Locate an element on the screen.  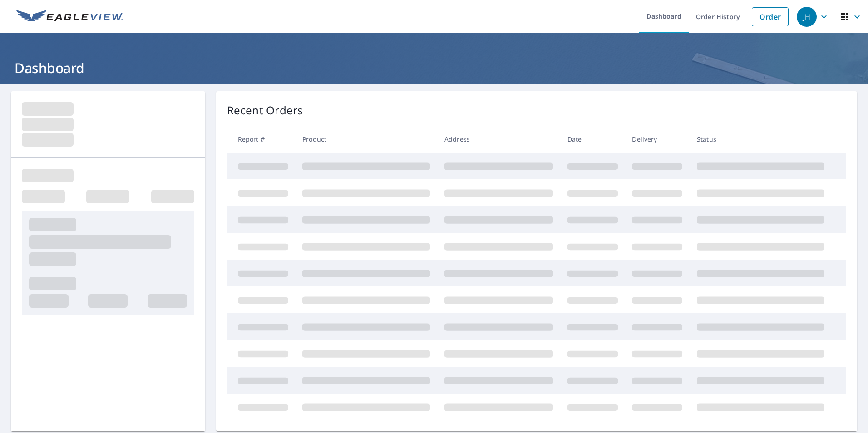
img: EV Logo is located at coordinates (70, 17).